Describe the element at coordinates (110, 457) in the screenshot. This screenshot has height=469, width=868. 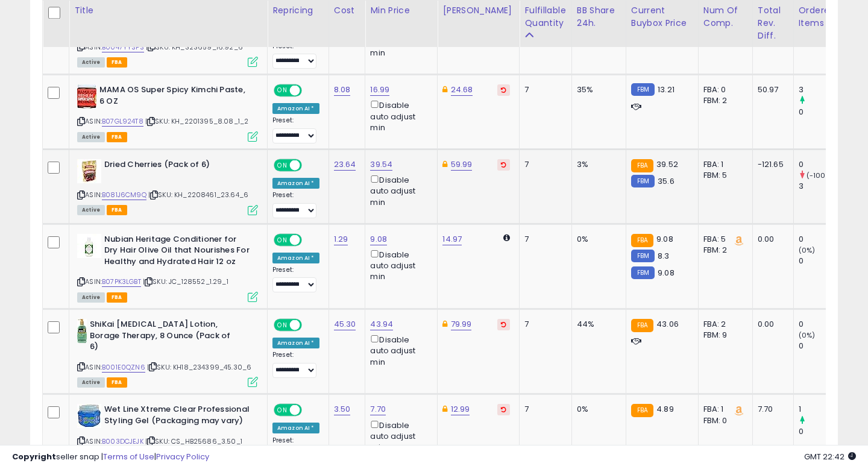
I see `div: seller snap | |` at that location.